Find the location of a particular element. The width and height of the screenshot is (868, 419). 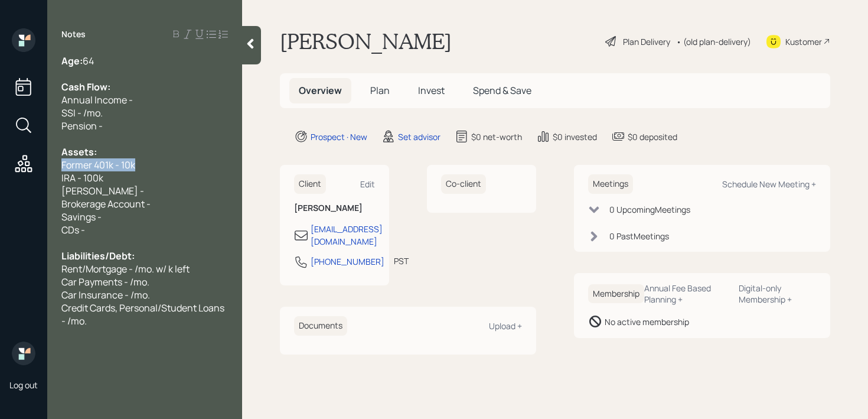

span: Car Payments - /mo. is located at coordinates (105, 282).